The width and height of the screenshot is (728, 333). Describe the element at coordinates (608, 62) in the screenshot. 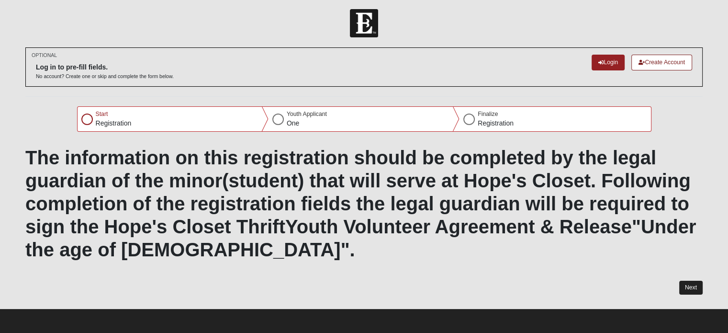

I see `a: Login` at that location.